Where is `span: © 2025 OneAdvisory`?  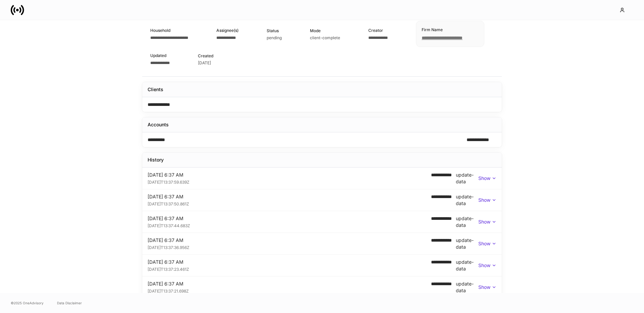 span: © 2025 OneAdvisory is located at coordinates (27, 303).